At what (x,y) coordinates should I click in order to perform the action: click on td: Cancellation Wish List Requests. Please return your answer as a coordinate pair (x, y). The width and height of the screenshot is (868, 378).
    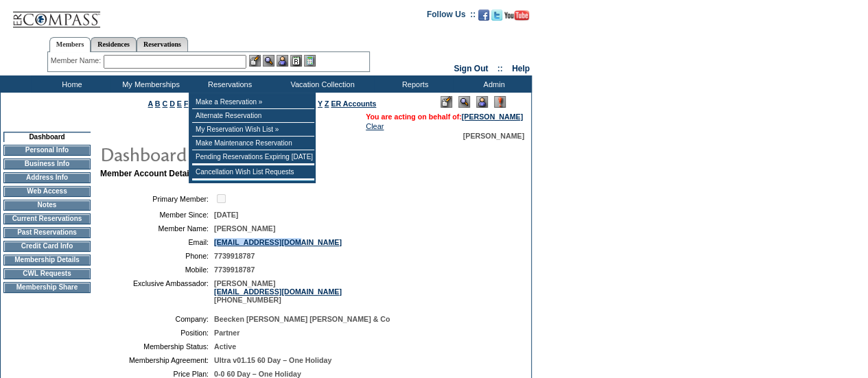
    Looking at the image, I should click on (253, 173).